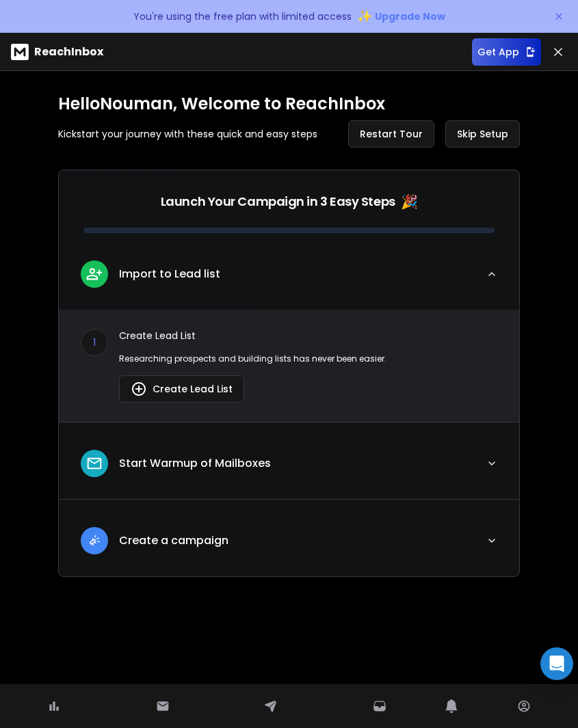  I want to click on span: Skip Setup, so click(482, 134).